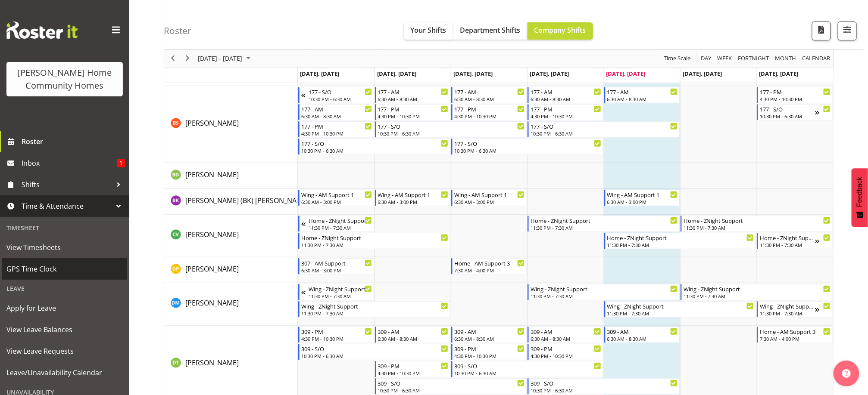 This screenshot has height=395, width=868. I want to click on button: Time Scale, so click(677, 59).